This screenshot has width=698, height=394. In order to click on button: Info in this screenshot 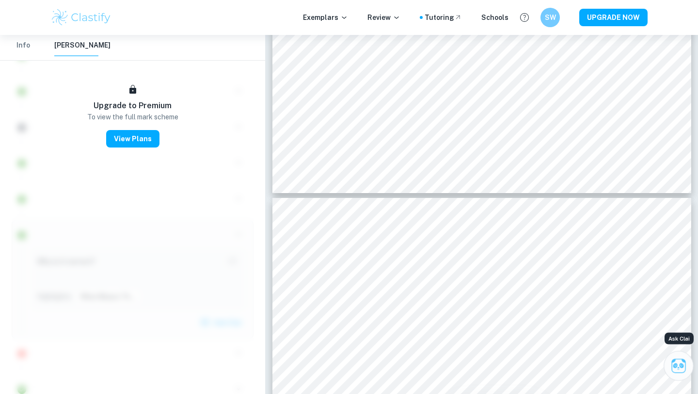, I will do `click(23, 46)`.